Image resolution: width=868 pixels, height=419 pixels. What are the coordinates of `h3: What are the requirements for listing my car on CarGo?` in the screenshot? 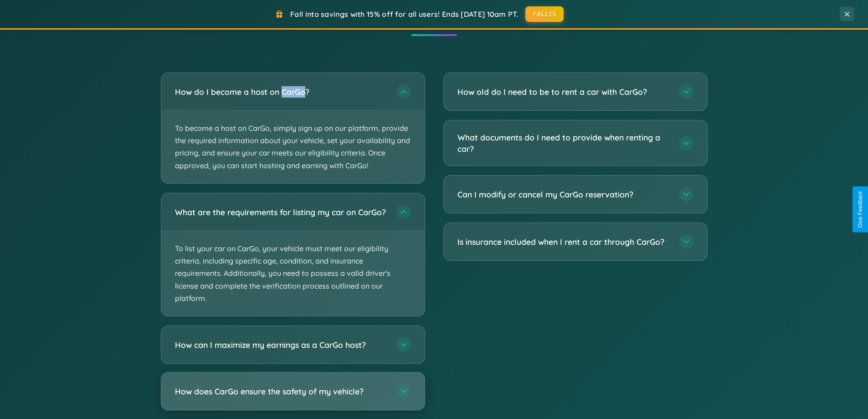 It's located at (281, 212).